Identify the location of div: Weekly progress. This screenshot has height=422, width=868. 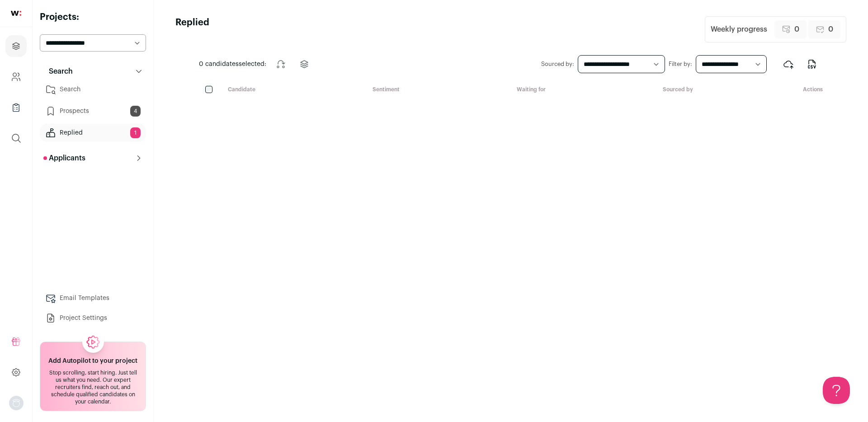
(739, 30).